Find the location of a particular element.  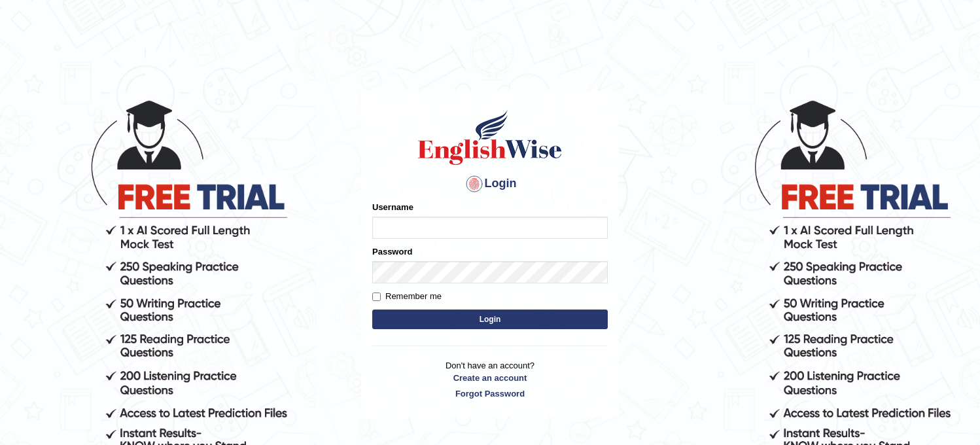

button: Login is located at coordinates (490, 319).